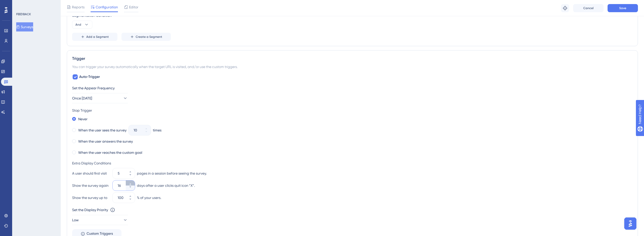 This screenshot has height=236, width=644. Describe the element at coordinates (352, 59) in the screenshot. I see `div: Trigger` at that location.